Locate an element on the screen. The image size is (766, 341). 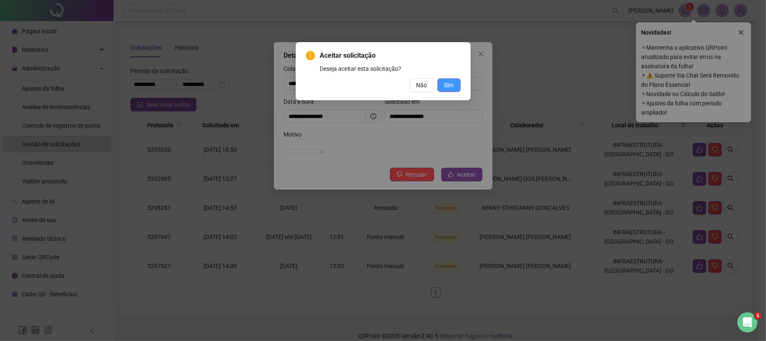
span: exclamation-circle is located at coordinates (311, 56).